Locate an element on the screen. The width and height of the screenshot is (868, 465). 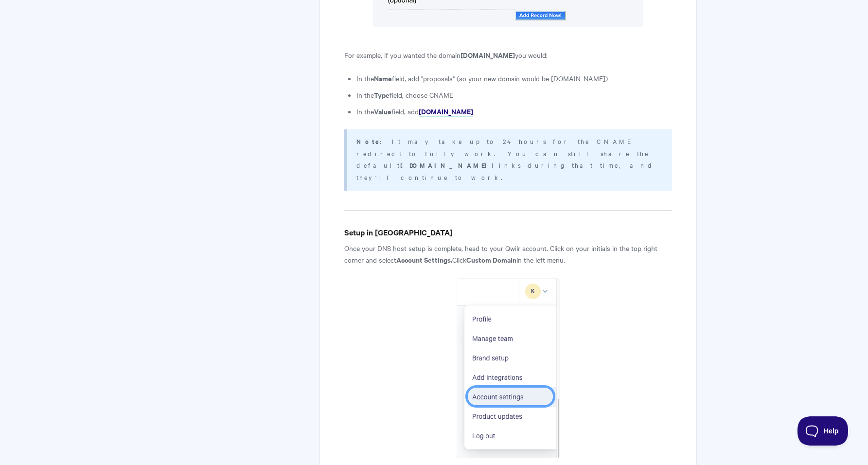
strong: Custom Domain is located at coordinates (491, 259).